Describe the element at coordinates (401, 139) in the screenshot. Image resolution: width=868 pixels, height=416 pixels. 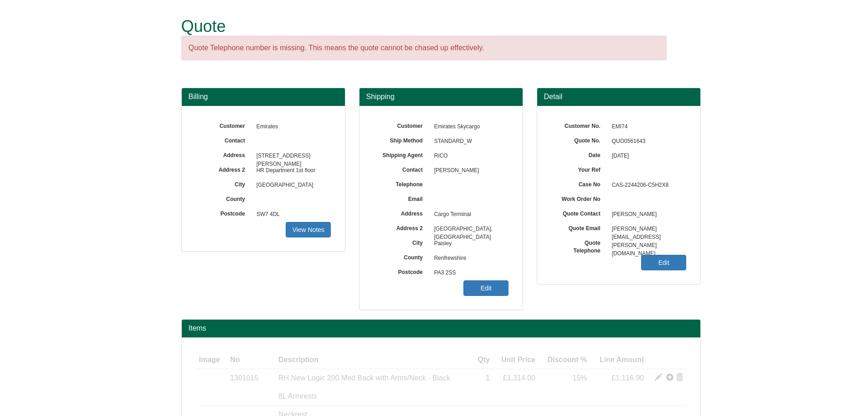
I see `label: Ship Method` at that location.